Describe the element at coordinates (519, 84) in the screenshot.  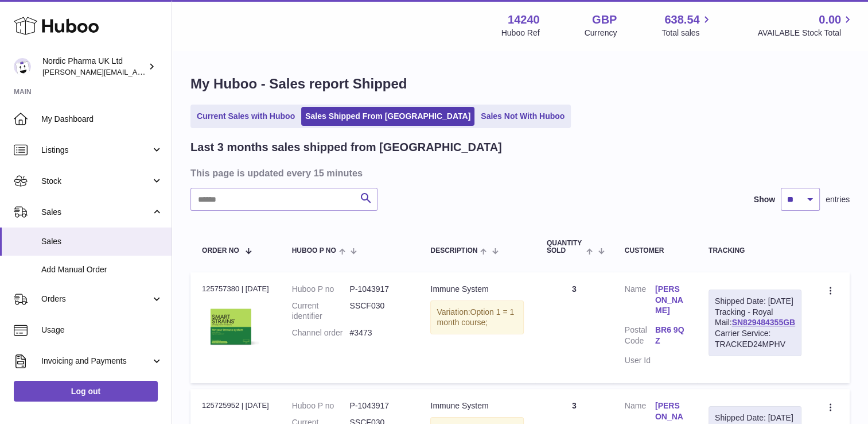
I see `h1: My Huboo - Sales report Shipped` at that location.